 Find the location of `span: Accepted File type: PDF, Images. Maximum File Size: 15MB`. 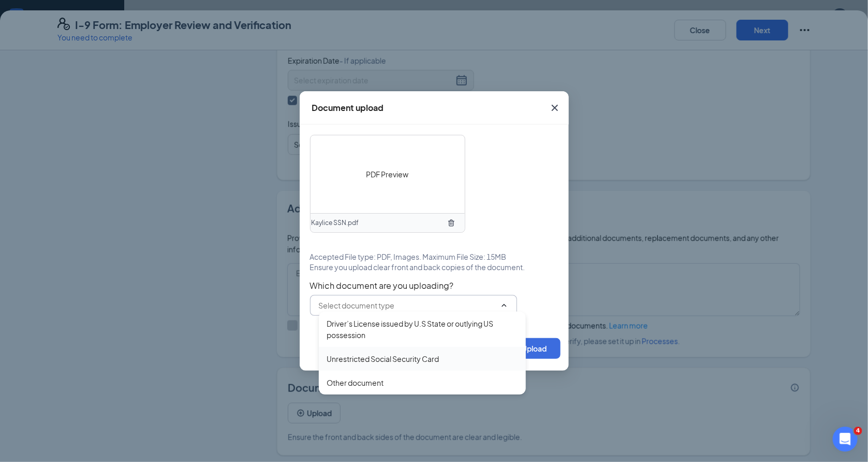

span: Accepted File type: PDF, Images. Maximum File Size: 15MB is located at coordinates (409, 257).